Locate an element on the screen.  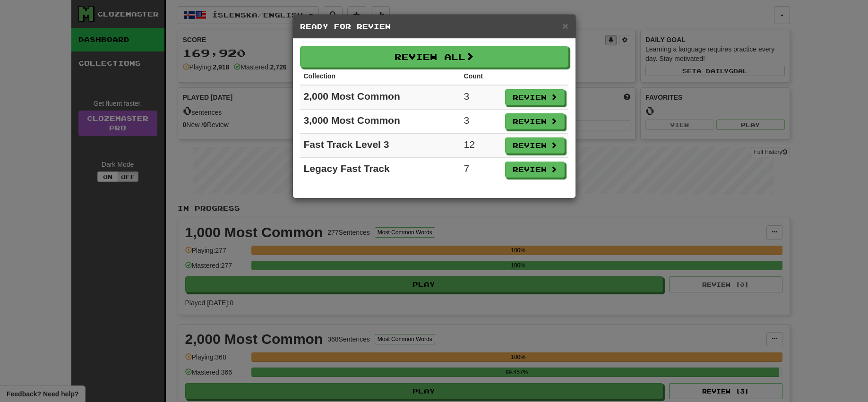
button: Close is located at coordinates (565, 26).